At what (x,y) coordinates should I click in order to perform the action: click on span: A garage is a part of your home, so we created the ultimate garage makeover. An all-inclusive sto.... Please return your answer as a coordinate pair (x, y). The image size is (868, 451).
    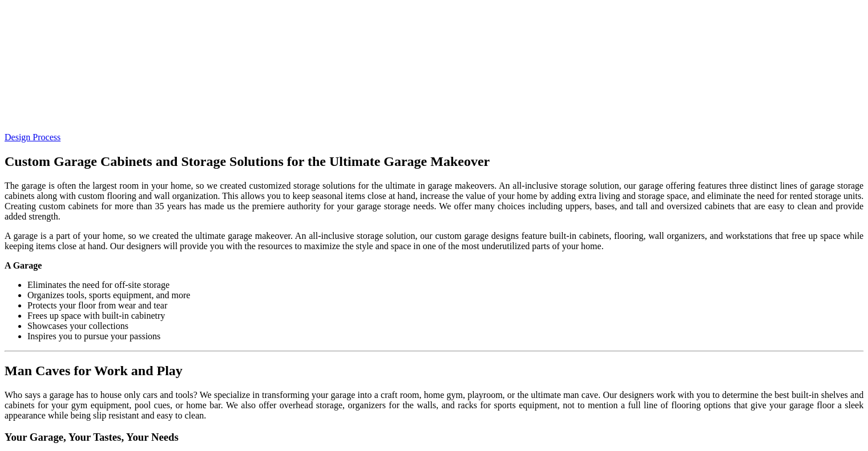
    Looking at the image, I should click on (434, 240).